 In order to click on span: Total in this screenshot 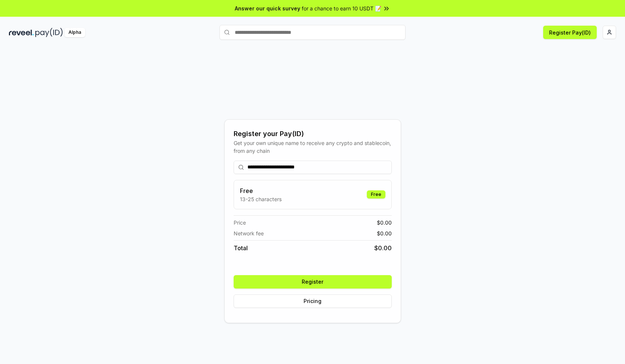, I will do `click(240, 248)`.